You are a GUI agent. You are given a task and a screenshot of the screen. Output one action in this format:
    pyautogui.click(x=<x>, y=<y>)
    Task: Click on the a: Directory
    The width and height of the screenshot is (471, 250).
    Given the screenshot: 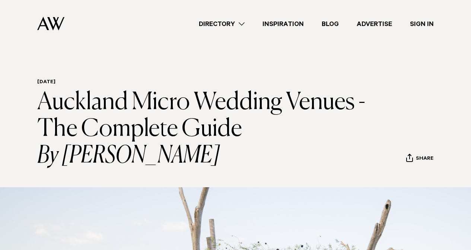 What is the action you would take?
    pyautogui.click(x=221, y=24)
    